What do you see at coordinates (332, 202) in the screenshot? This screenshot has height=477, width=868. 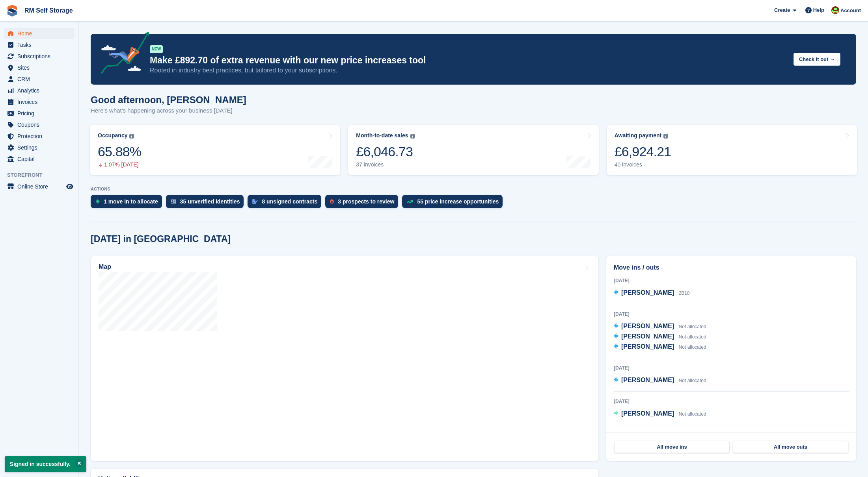 I see `img: prospect-51fa495bee0391a8d652442698ab0144808aea92771e9ea1ae160a38d050c398.svg` at bounding box center [332, 202].